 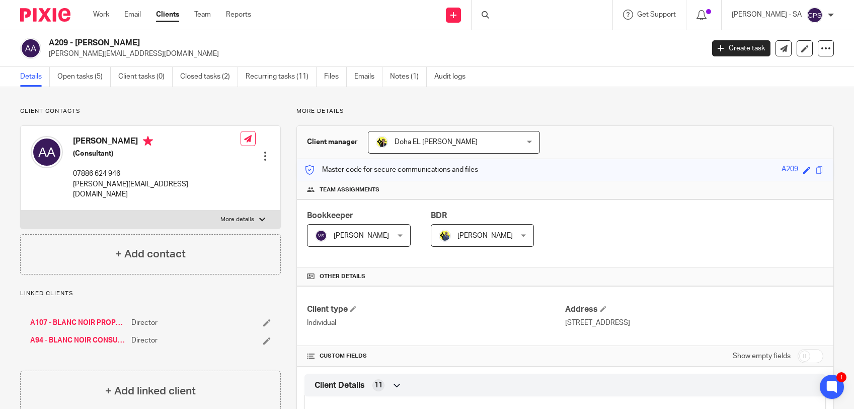 What do you see at coordinates (151, 293) in the screenshot?
I see `p: Linked clients` at bounding box center [151, 293].